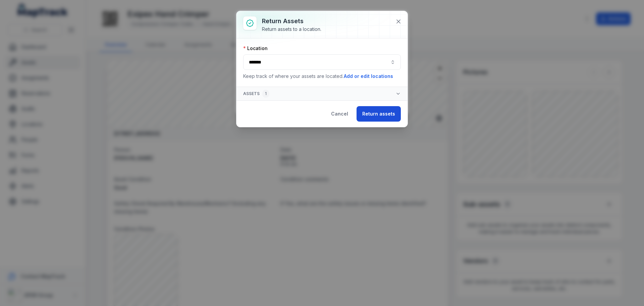  I want to click on h3: Return assets, so click(291, 21).